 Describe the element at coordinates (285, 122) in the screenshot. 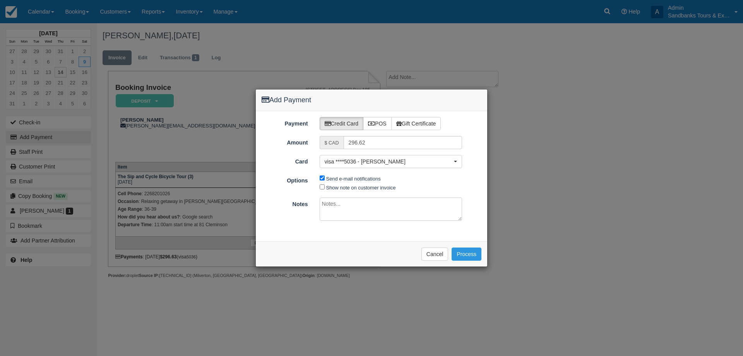

I see `label: Payment` at that location.